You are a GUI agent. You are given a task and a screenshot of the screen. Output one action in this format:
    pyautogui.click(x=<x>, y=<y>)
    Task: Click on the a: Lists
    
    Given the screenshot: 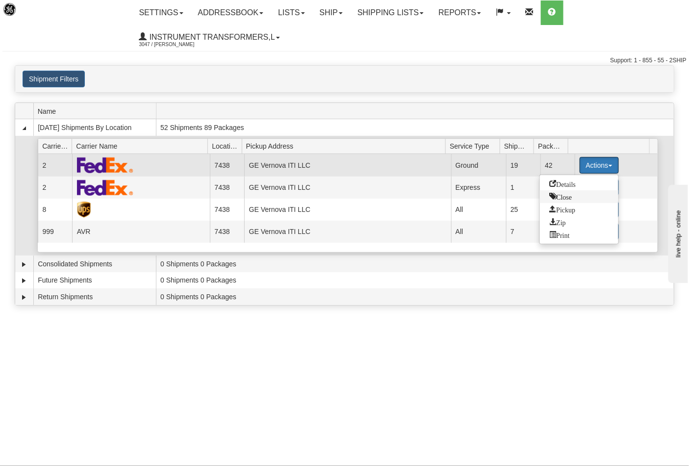 What is the action you would take?
    pyautogui.click(x=291, y=13)
    